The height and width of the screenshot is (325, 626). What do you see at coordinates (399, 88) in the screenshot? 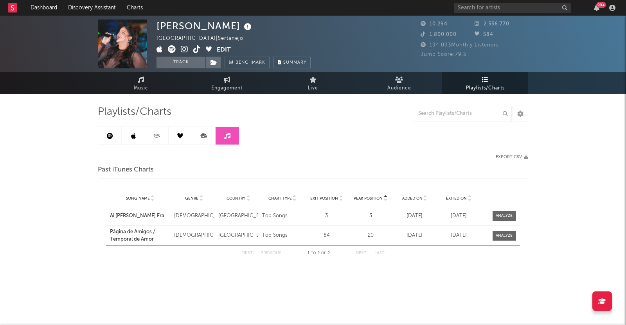
I see `span: Audience` at bounding box center [399, 88].